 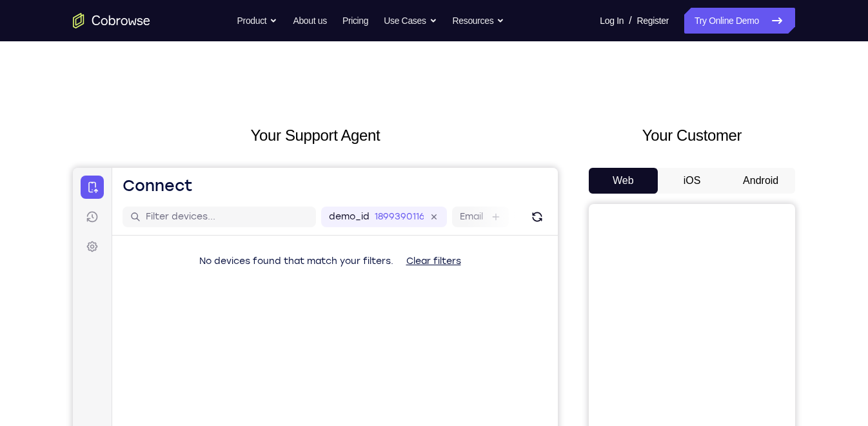 What do you see at coordinates (223, 93) in the screenshot?
I see `span: No devices found that match your filters.` at bounding box center [223, 93].